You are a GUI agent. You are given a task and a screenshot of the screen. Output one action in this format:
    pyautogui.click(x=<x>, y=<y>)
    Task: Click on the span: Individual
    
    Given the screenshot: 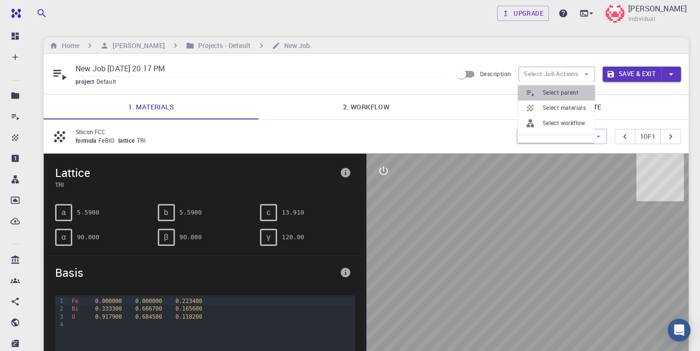 What is the action you would take?
    pyautogui.click(x=642, y=19)
    